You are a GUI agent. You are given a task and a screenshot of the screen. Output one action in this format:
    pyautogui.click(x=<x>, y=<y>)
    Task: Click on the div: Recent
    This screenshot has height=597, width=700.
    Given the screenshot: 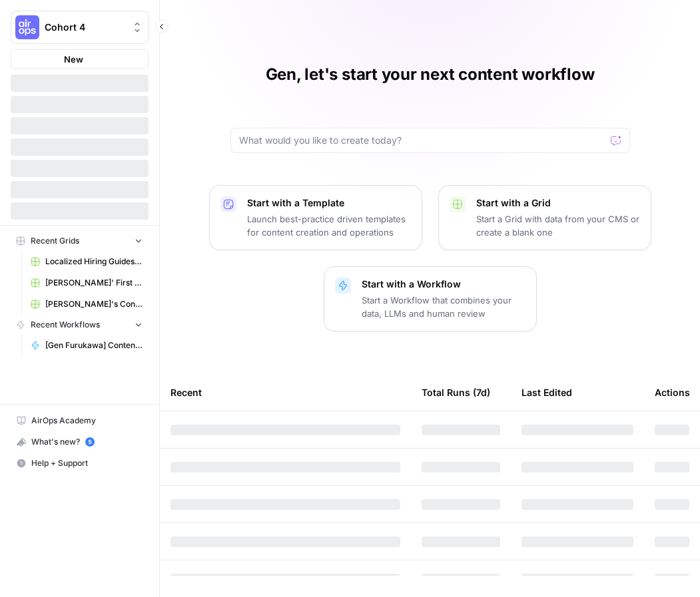 What is the action you would take?
    pyautogui.click(x=285, y=392)
    